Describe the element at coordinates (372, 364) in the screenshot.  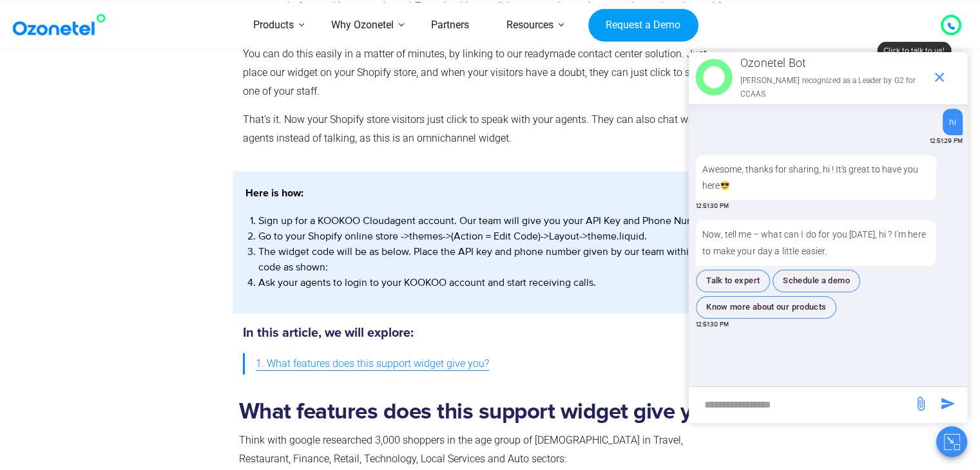
I see `a: 1. What features does this support widget give you?` at that location.